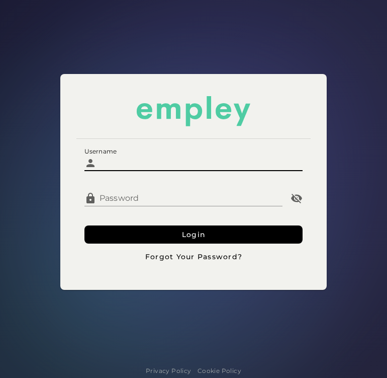 Image resolution: width=387 pixels, height=378 pixels. Describe the element at coordinates (193, 256) in the screenshot. I see `button: Forgot Your Password?` at that location.